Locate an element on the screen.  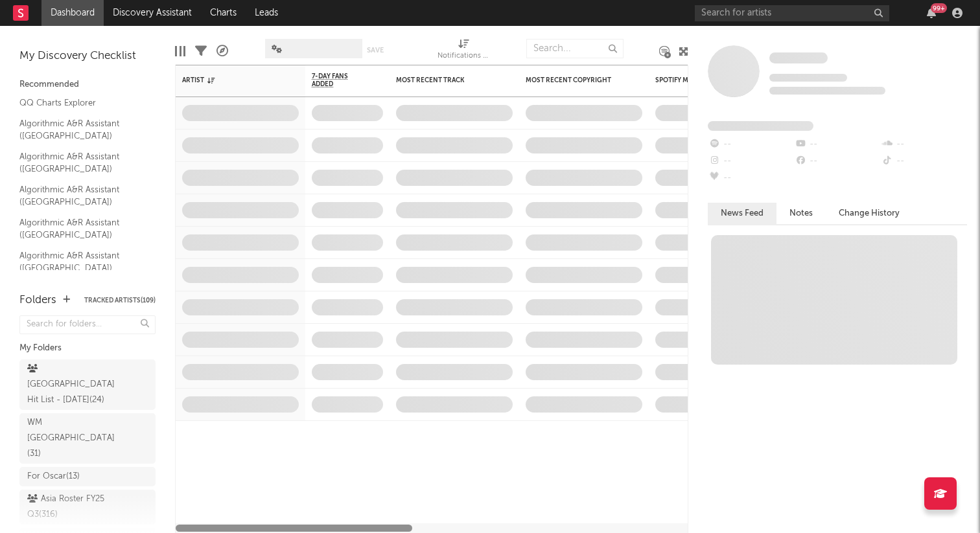
button: Notes is located at coordinates (801, 213).